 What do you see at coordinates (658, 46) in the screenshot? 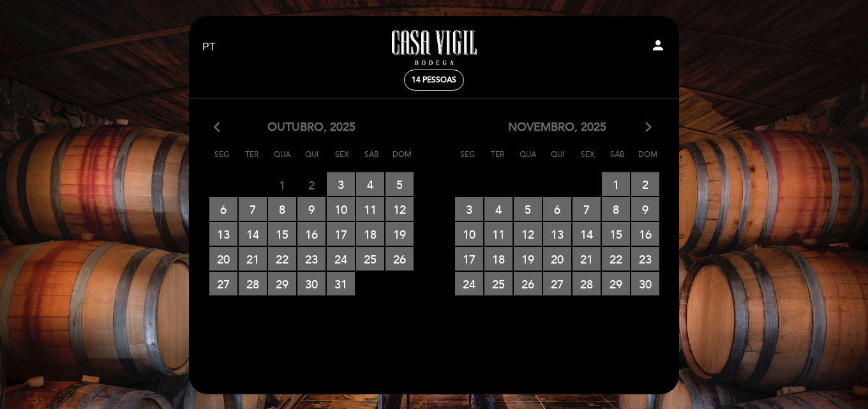
I see `i: person` at bounding box center [658, 46].